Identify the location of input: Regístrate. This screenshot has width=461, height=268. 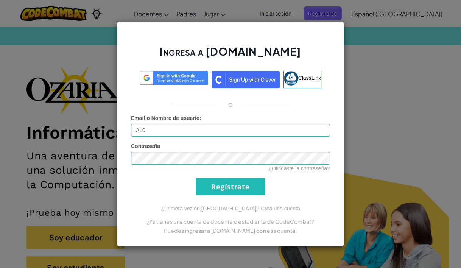
(231, 186).